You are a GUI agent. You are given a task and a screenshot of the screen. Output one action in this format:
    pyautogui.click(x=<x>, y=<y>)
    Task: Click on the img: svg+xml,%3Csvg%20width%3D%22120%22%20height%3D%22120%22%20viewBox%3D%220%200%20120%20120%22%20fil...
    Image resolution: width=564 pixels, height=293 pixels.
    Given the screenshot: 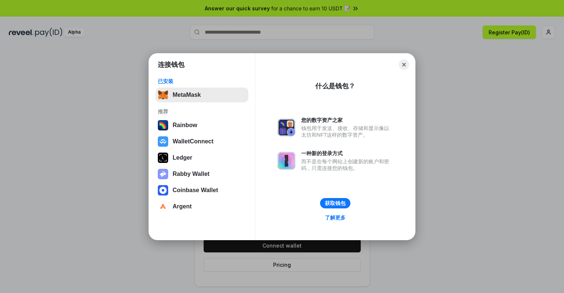 What is the action you would take?
    pyautogui.click(x=163, y=125)
    